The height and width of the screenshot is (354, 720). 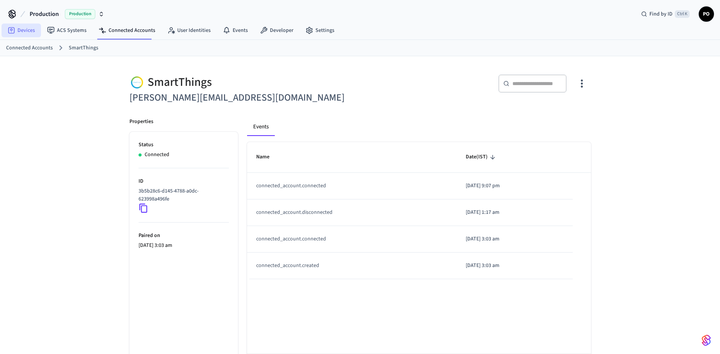 I want to click on button: Events, so click(x=261, y=127).